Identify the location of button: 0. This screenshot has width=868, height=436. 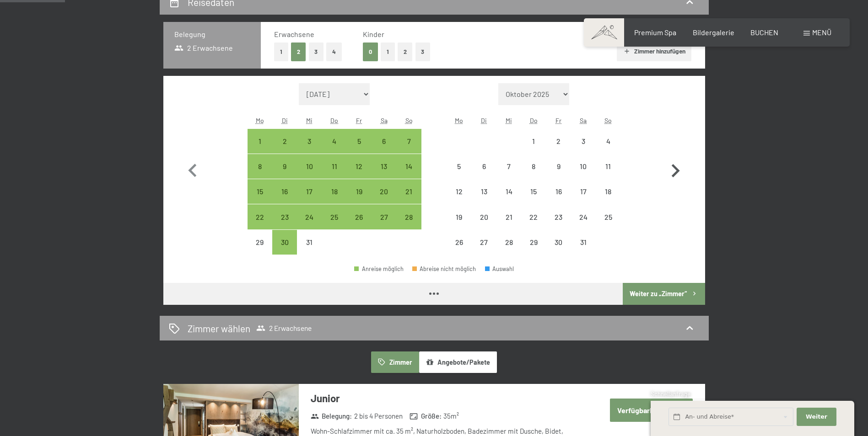
(370, 51).